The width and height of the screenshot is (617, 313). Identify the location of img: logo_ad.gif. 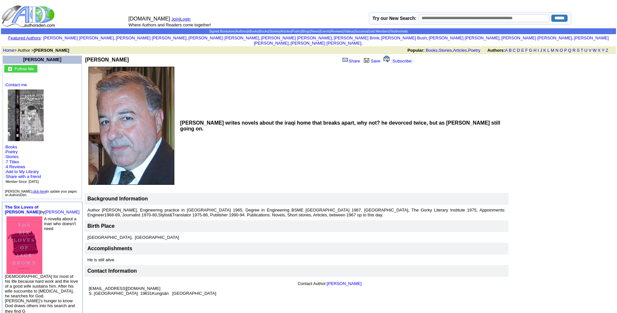
(29, 16).